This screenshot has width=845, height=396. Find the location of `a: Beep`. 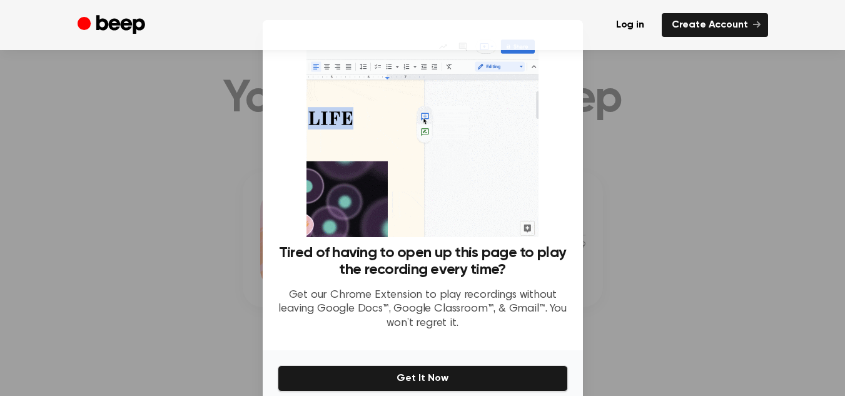

a: Beep is located at coordinates (113, 25).